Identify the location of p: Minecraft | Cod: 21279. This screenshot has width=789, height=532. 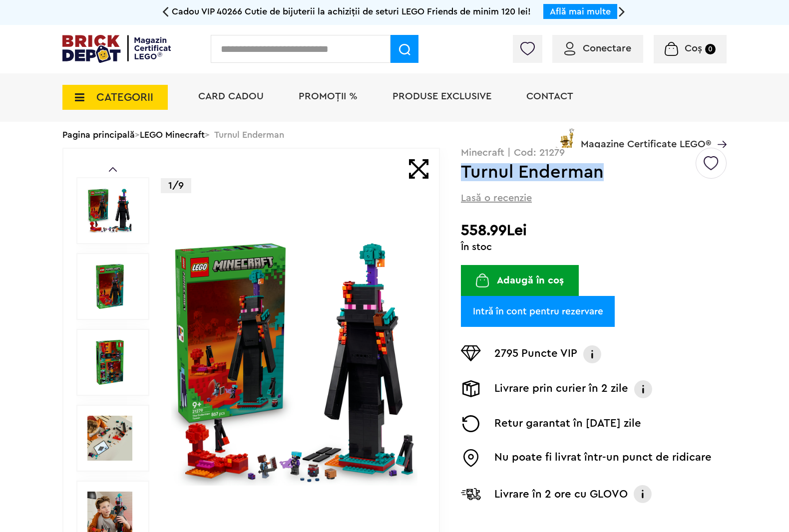
(594, 153).